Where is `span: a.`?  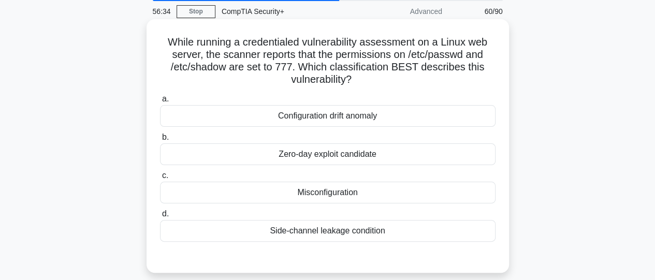
span: a. is located at coordinates (165, 98).